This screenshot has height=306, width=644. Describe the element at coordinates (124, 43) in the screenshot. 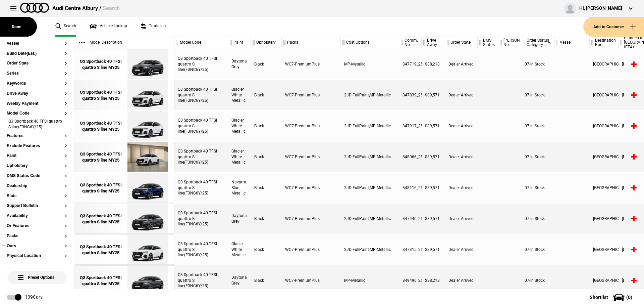

I see `div: Model Description` at that location.